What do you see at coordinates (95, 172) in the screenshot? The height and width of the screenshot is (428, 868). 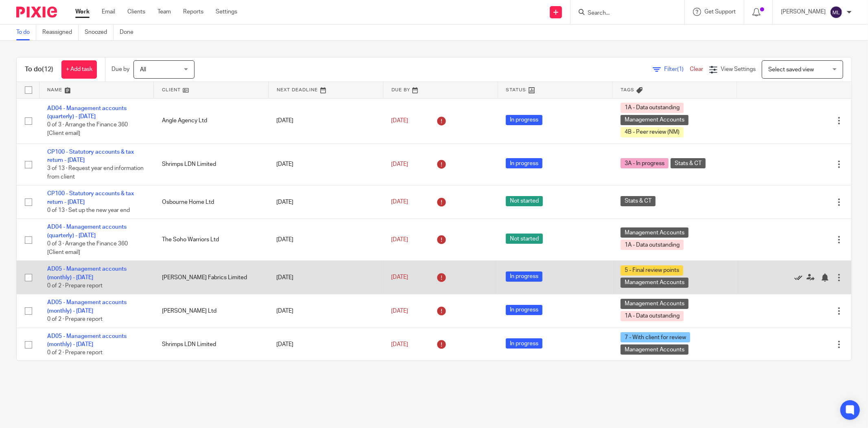 I see `span: 3 of 13 · Request year end information from client` at bounding box center [95, 172].